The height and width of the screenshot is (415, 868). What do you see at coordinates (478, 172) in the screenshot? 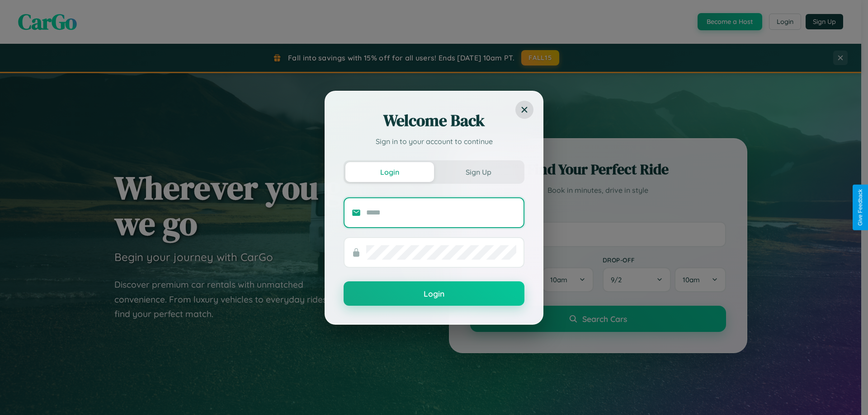
I see `button: Sign Up` at bounding box center [478, 172].